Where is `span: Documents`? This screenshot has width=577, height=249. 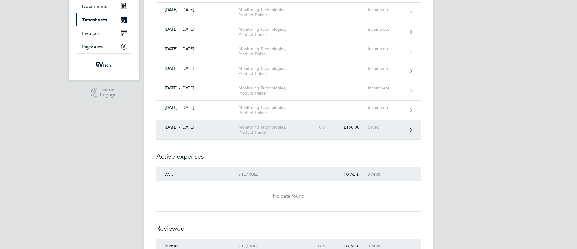
span: Documents is located at coordinates (95, 6).